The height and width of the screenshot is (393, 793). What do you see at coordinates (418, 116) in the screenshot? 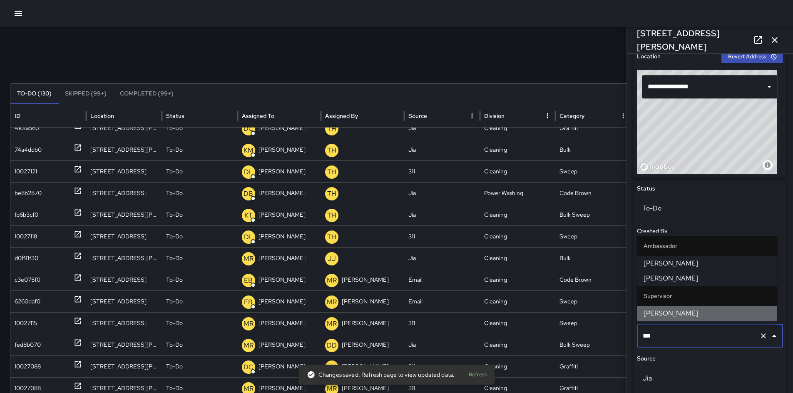
I see `div: Source` at bounding box center [418, 116].